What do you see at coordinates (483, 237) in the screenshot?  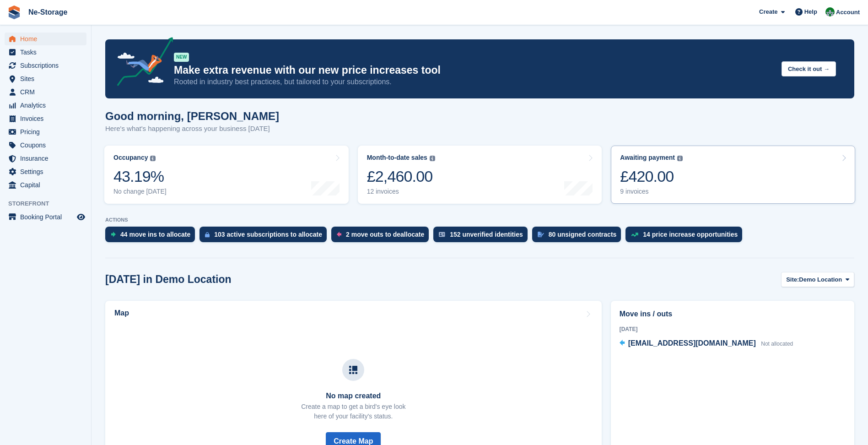 I see `a: 152 unverified identities` at bounding box center [483, 237].